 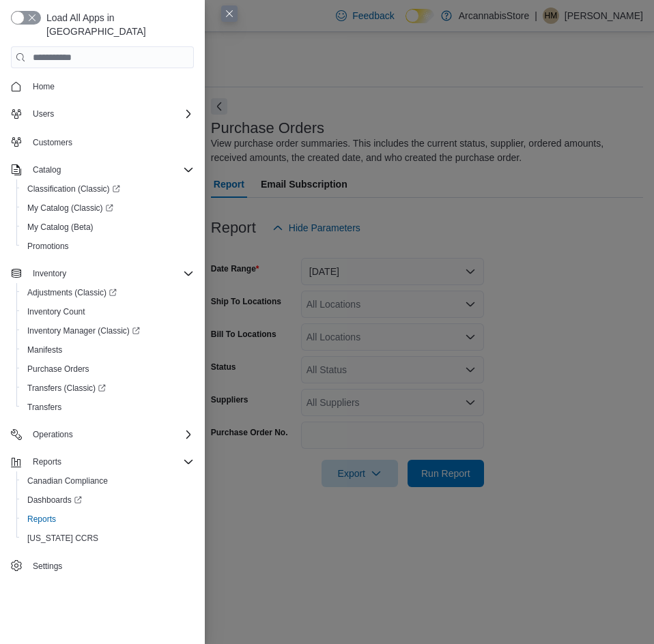 I want to click on button: Purchase Orders, so click(x=108, y=370).